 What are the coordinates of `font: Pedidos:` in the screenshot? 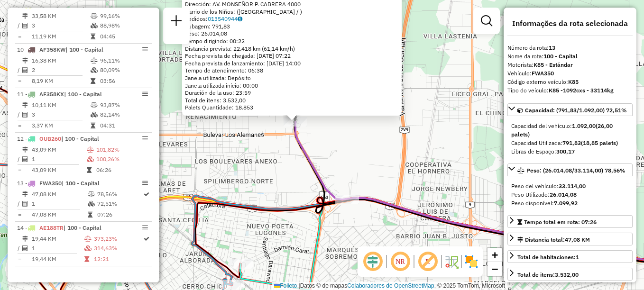 It's located at (197, 19).